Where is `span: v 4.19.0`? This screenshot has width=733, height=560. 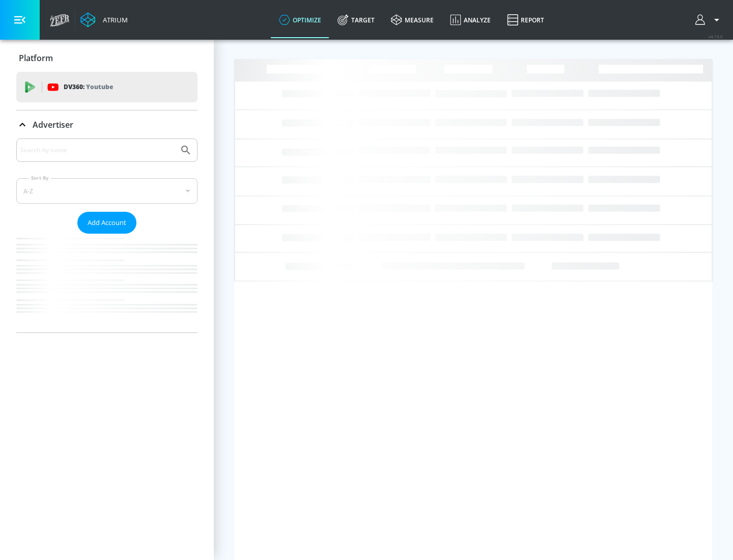 span: v 4.19.0 is located at coordinates (716, 36).